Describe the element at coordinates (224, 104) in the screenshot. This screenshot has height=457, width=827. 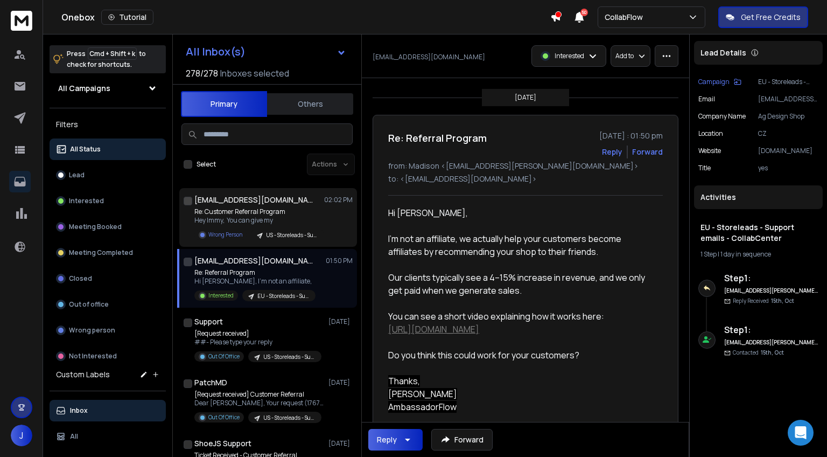
I see `button: Primary` at that location.